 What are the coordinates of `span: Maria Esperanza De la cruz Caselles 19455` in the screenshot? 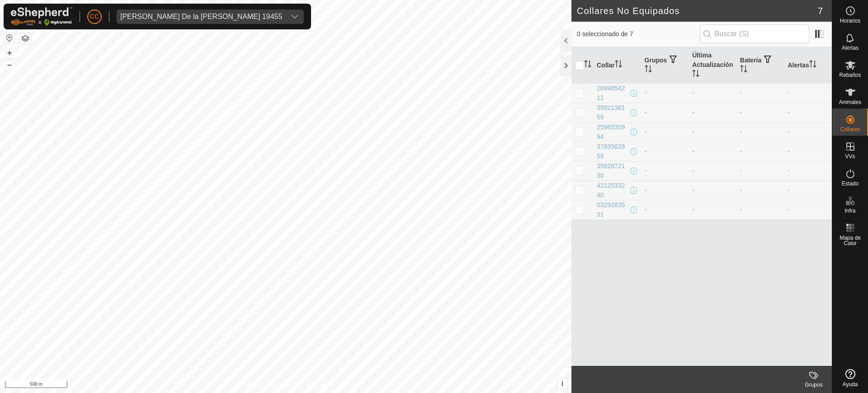 It's located at (201, 17).